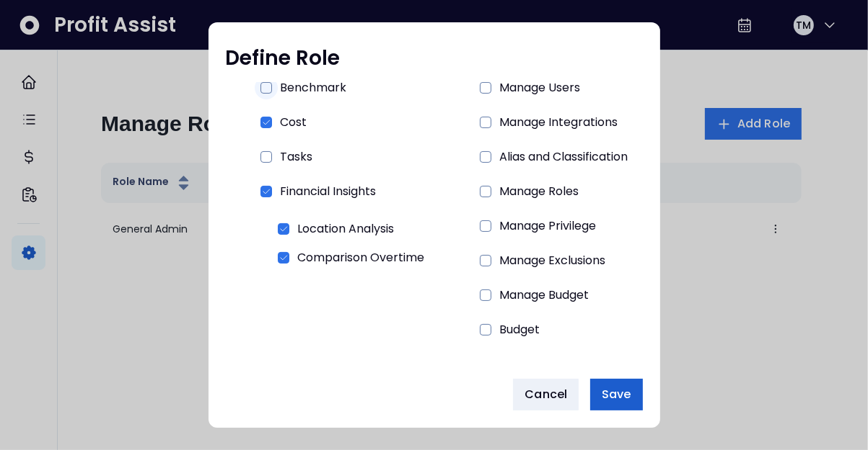 The height and width of the screenshot is (450, 868). Describe the element at coordinates (616, 395) in the screenshot. I see `span: Save` at that location.